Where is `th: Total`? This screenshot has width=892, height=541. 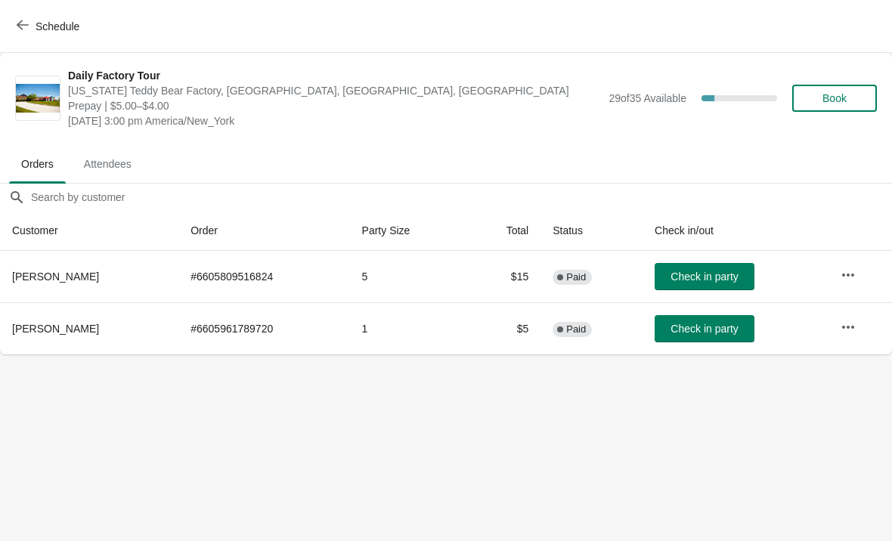
th: Total is located at coordinates (503, 231).